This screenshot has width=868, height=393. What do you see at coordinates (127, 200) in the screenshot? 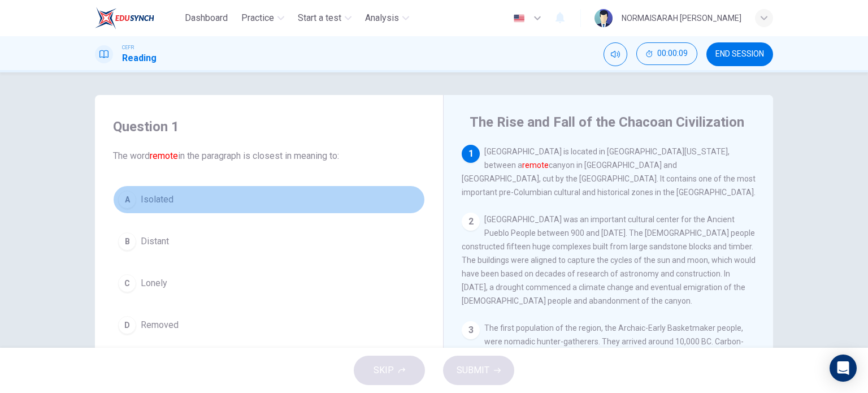
I see `div: A` at bounding box center [127, 200].